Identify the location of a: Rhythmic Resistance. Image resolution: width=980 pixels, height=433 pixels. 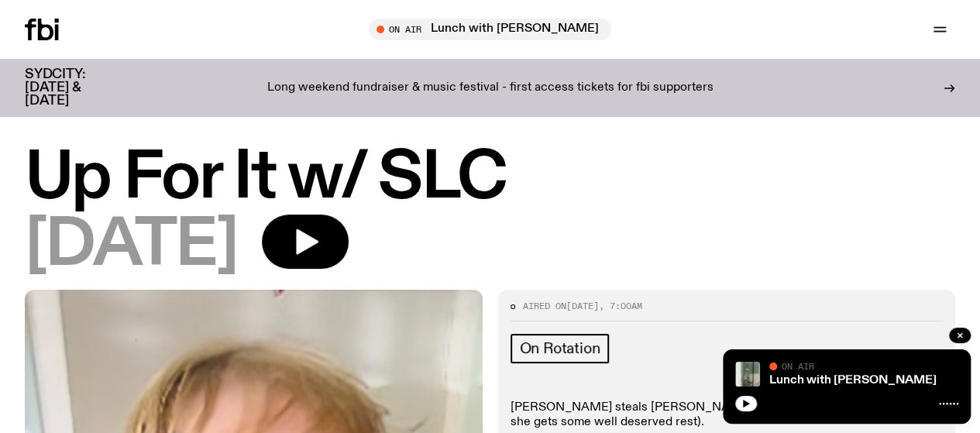
(76, 96).